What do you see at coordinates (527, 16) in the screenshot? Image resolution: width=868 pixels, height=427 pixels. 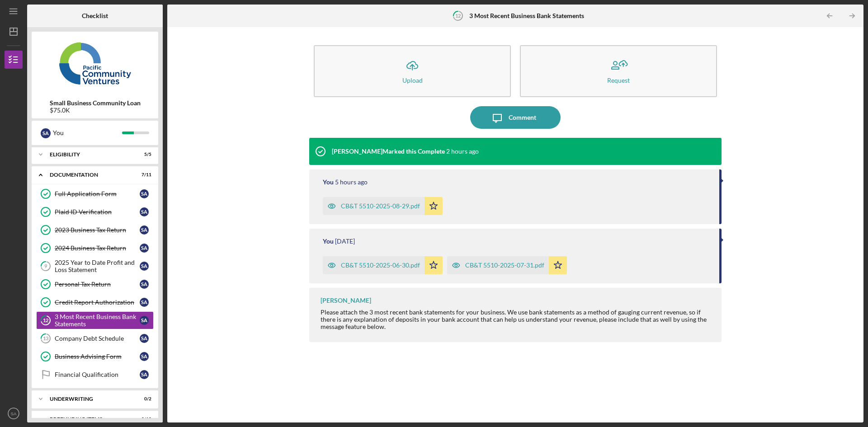 I see `b: 3 Most Recent Business Bank Statements` at bounding box center [527, 16].